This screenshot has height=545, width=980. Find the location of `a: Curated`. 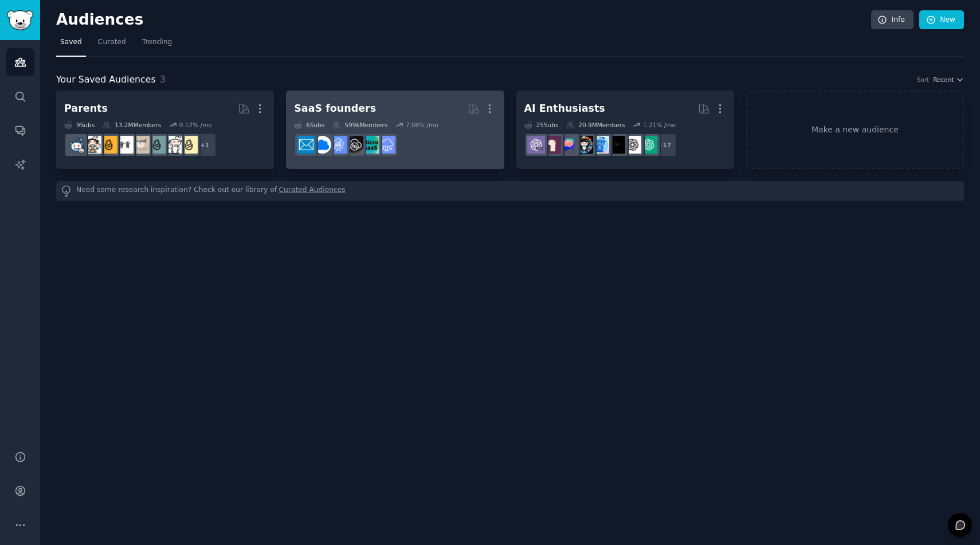

a: Curated is located at coordinates (111, 45).